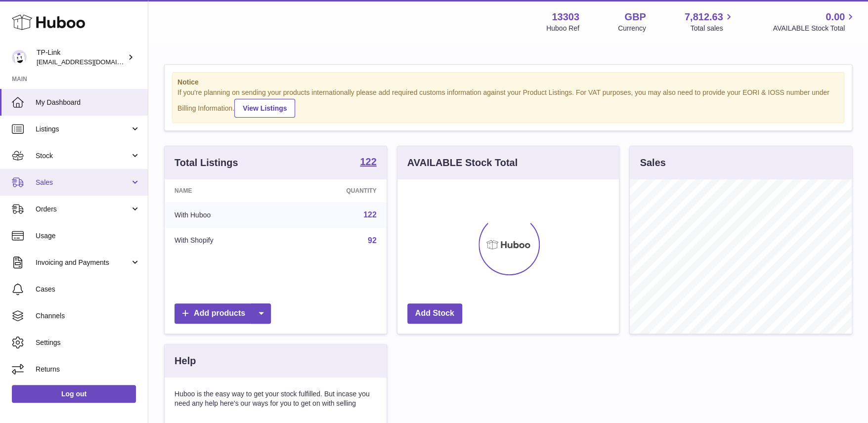  What do you see at coordinates (82, 182) in the screenshot?
I see `span: Sales` at bounding box center [82, 182].